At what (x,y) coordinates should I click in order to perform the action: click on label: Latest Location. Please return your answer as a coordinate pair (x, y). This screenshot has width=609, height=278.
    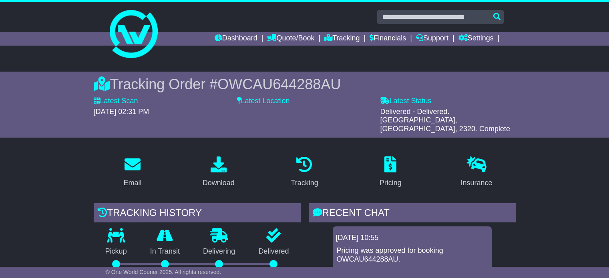
    Looking at the image, I should click on (264, 101).